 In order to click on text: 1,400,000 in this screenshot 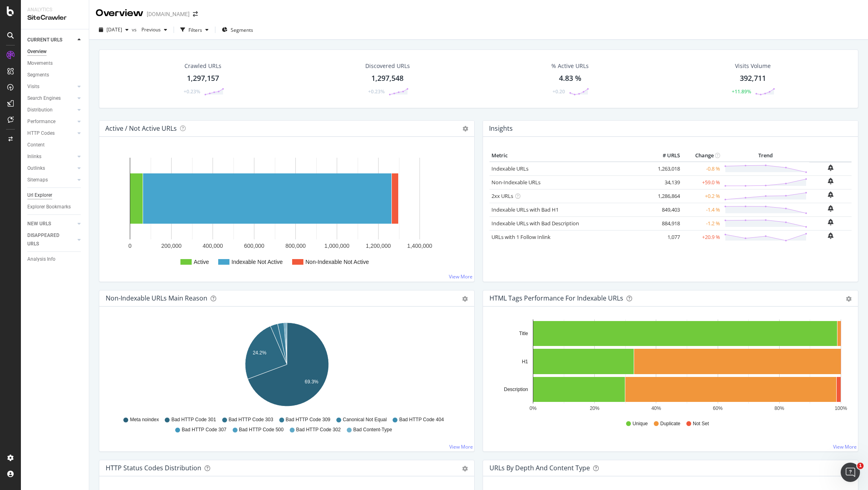, I will do `click(420, 246)`.